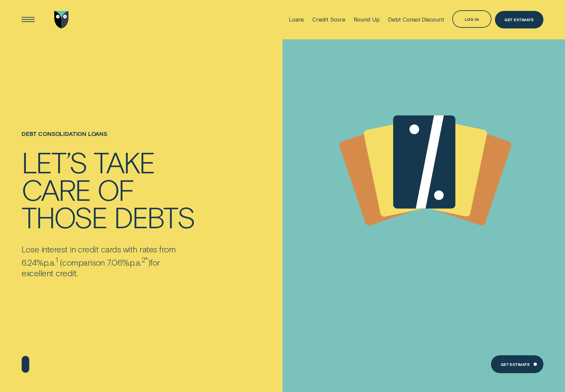 The height and width of the screenshot is (392, 565). I want to click on button: Log in, so click(472, 19).